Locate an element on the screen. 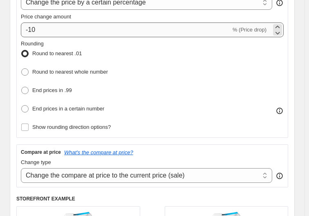 This screenshot has width=309, height=216. h6: STOREFRONT EXAMPLE is located at coordinates (152, 199).